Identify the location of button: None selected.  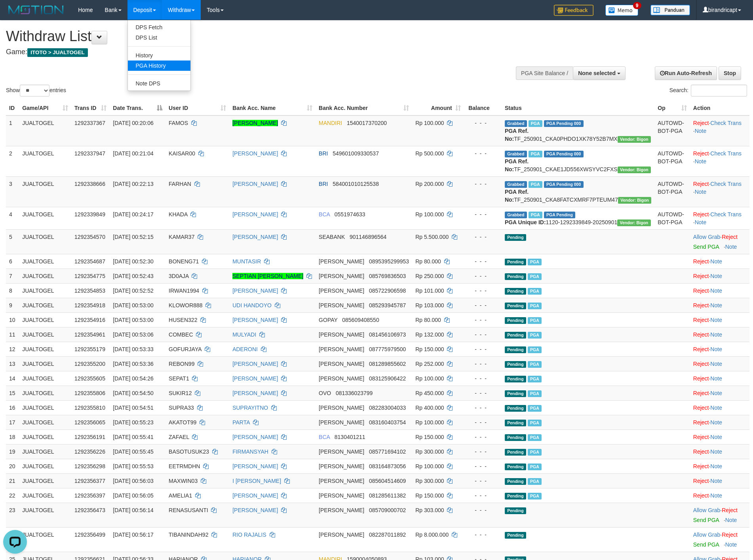
(599, 74).